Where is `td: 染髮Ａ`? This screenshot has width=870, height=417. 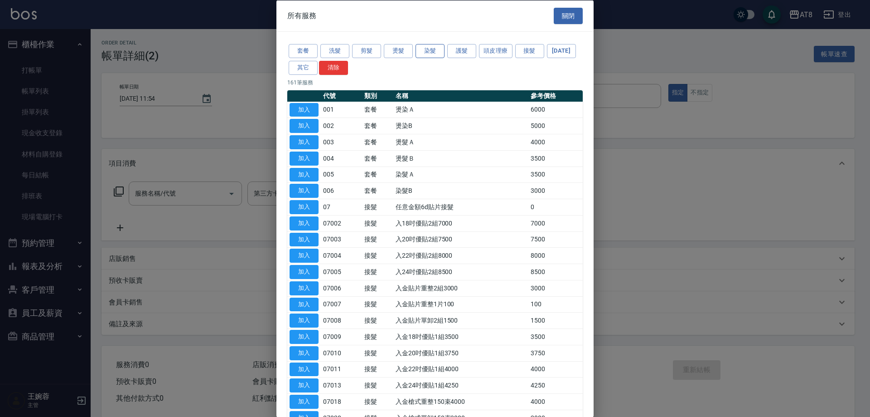
td: 染髮Ａ is located at coordinates (461, 175).